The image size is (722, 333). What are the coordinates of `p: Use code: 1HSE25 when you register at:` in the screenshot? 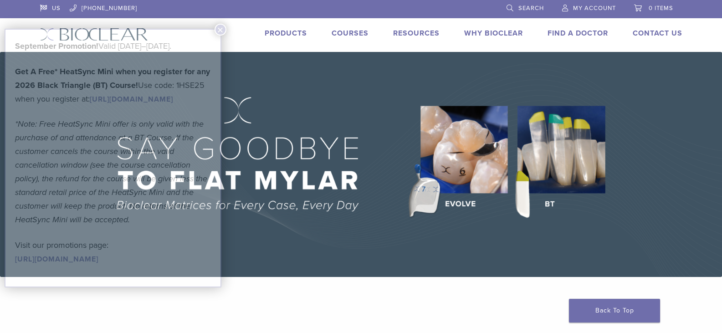 It's located at (113, 85).